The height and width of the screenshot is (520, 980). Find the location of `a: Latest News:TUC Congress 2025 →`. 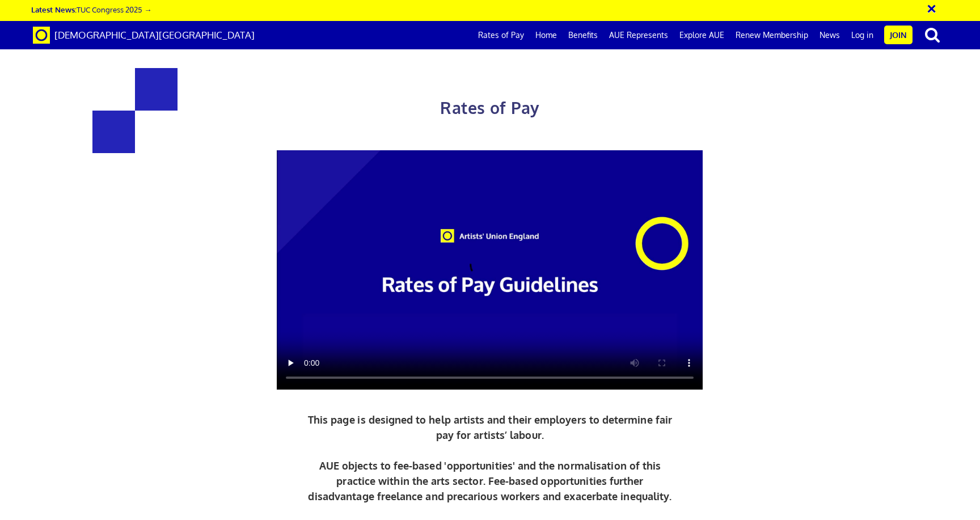

a: Latest News:TUC Congress 2025 → is located at coordinates (91, 9).